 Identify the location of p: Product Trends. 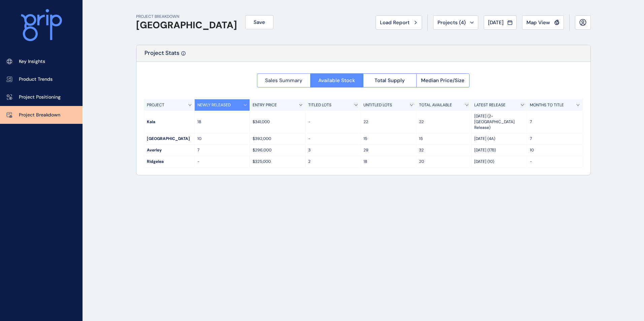
(36, 79).